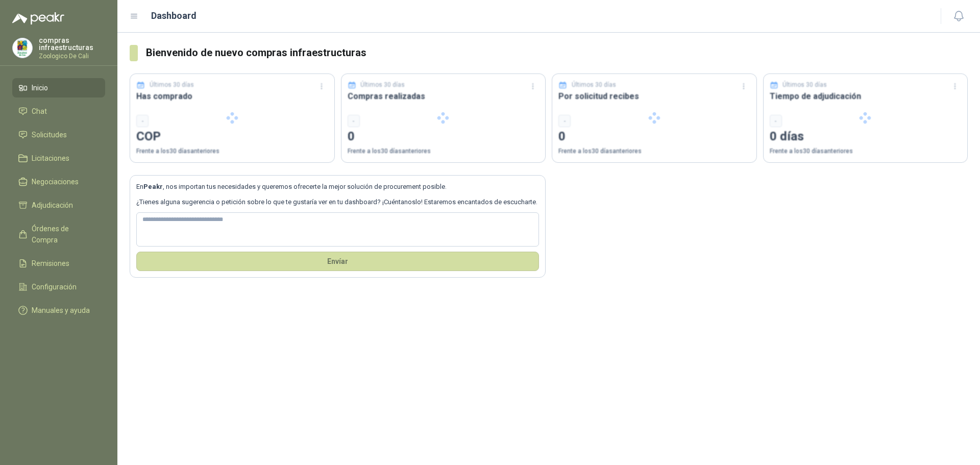  What do you see at coordinates (338, 187) in the screenshot?
I see `p: En , nos importan tus necesidades y queremos ofrecerte la mejor solución de procurement posible.` at bounding box center [338, 187].